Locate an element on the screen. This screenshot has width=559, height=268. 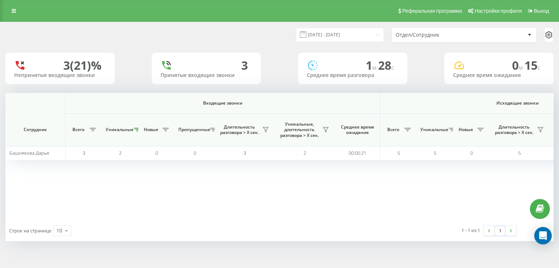
span: Настройки профиля is located at coordinates (498, 11).